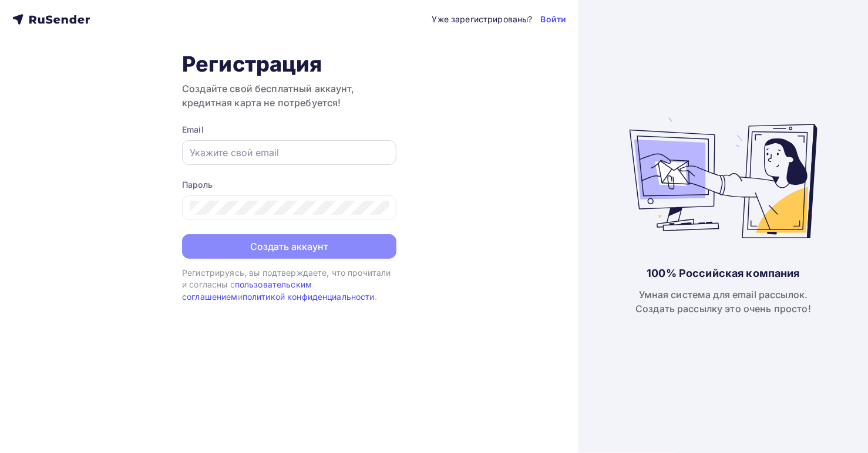 This screenshot has height=453, width=868. What do you see at coordinates (289, 285) in the screenshot?
I see `div: Регистрируясь, вы подтверждаете, что прочитали и согласны с и .` at bounding box center [289, 285].